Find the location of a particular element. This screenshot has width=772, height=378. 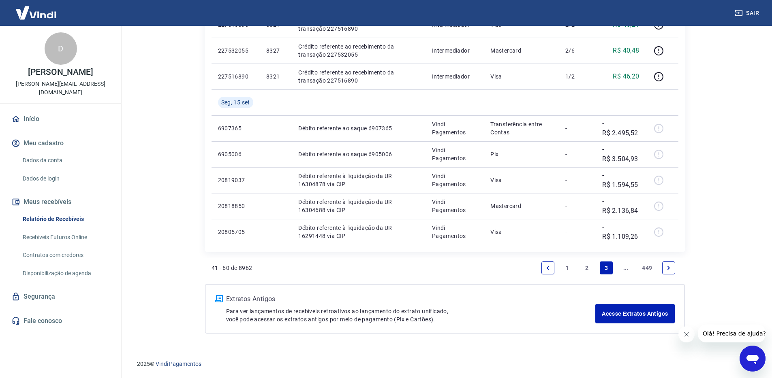

div: D is located at coordinates (61, 49).